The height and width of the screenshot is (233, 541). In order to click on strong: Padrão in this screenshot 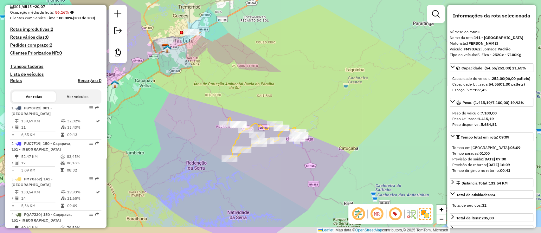, I will do `click(503, 49)`.